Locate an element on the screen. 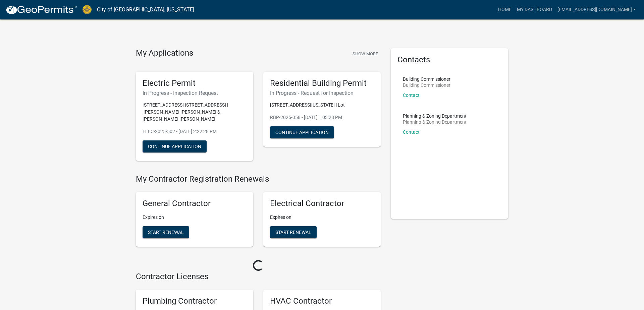 The height and width of the screenshot is (310, 644). h5: Plumbing Contractor is located at coordinates (194, 301).